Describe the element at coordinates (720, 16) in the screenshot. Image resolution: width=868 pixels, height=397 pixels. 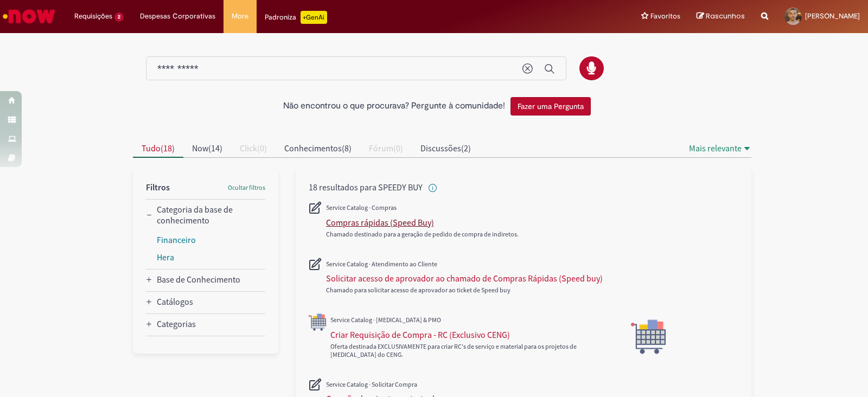
I see `a: Rascunhos` at that location.